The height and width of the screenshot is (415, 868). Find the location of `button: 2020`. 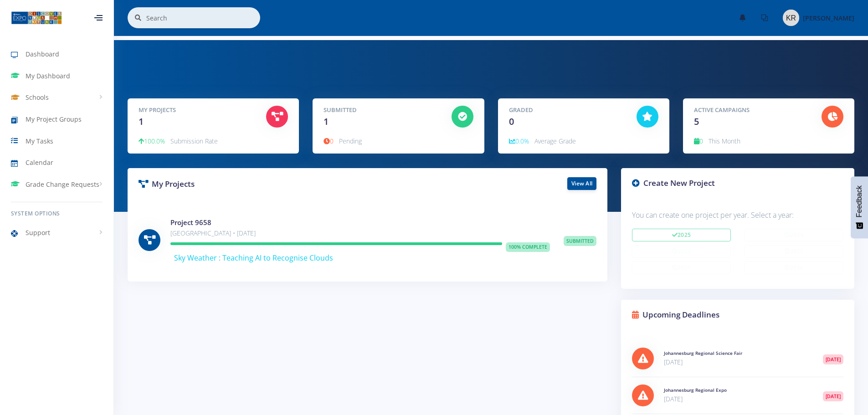

button: 2020 is located at coordinates (793, 268).